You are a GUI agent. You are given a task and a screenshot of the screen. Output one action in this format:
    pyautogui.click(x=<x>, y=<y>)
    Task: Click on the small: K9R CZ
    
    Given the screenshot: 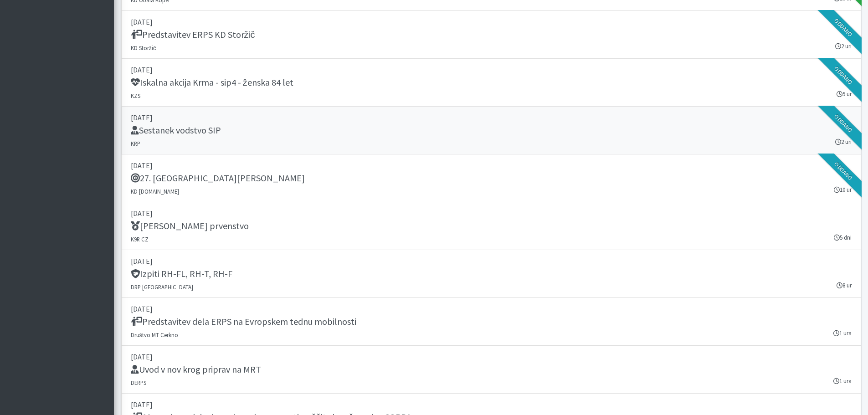 What is the action you would take?
    pyautogui.click(x=139, y=240)
    